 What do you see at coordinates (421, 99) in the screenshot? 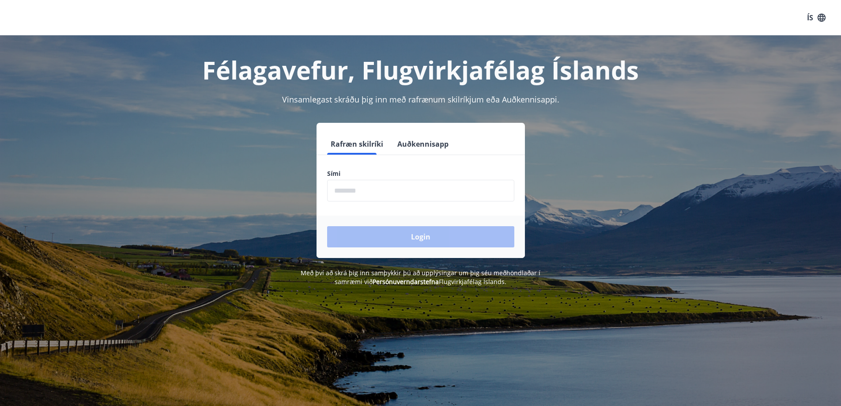
I see `span: Vinsamlegast skráðu þig inn með rafrænum skilríkjum eða Auðkennisappi.` at bounding box center [421, 99].